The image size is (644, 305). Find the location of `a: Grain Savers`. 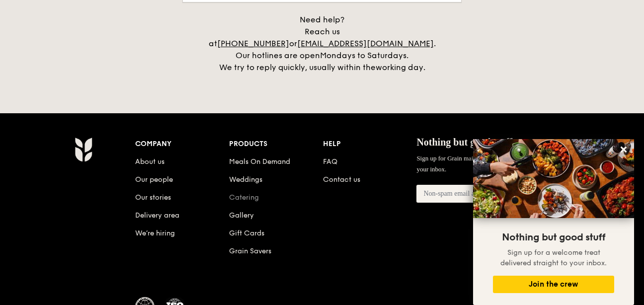

a: Grain Savers is located at coordinates (250, 251).